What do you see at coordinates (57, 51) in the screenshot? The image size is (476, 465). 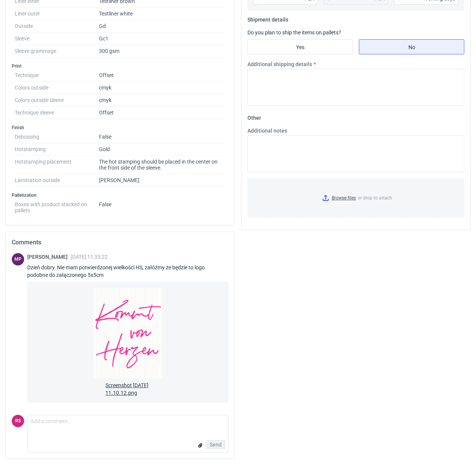 I see `dt: Sleeve grammage` at bounding box center [57, 51].